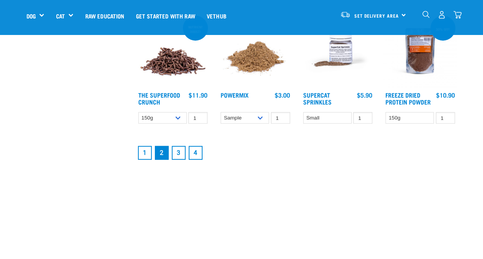 Image resolution: width=483 pixels, height=259 pixels. Describe the element at coordinates (196, 153) in the screenshot. I see `a: Goto page 4` at that location.